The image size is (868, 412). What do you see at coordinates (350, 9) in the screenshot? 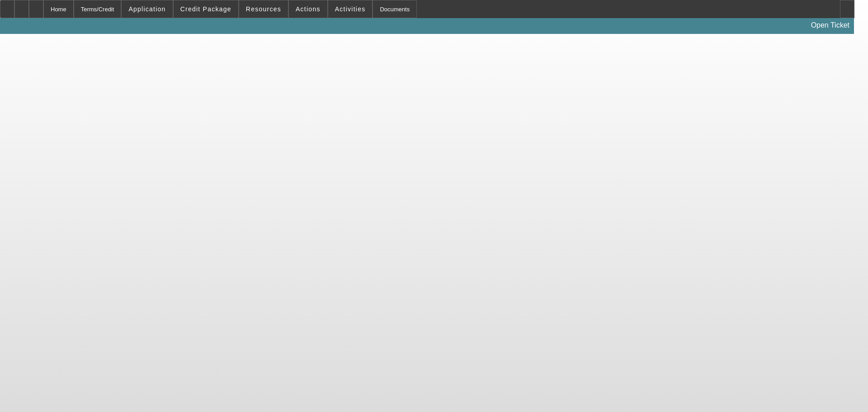
I see `span: Activities` at bounding box center [350, 9].